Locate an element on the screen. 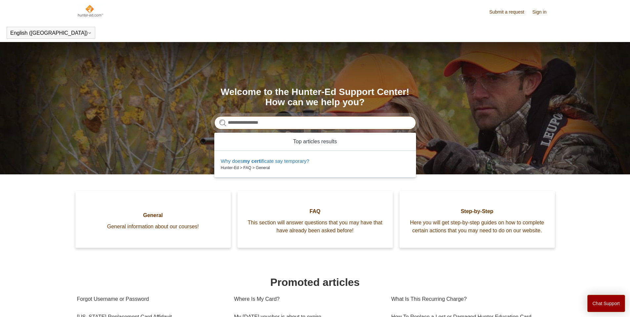 The image size is (630, 317). a: What Is This Recurring Charge? is located at coordinates (469, 299).